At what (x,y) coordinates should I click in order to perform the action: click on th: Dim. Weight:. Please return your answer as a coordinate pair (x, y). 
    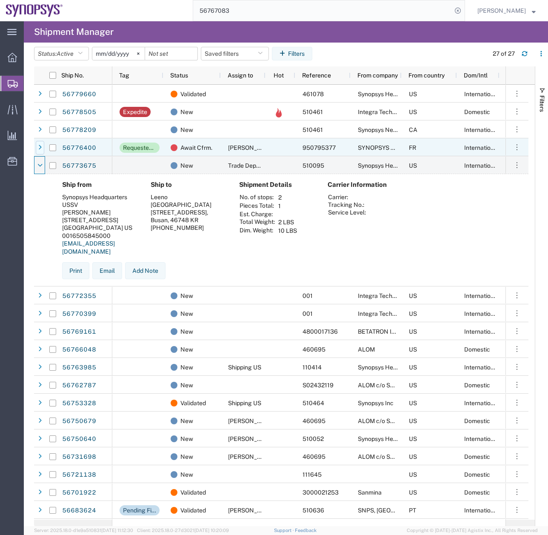
    Looking at the image, I should click on (257, 231).